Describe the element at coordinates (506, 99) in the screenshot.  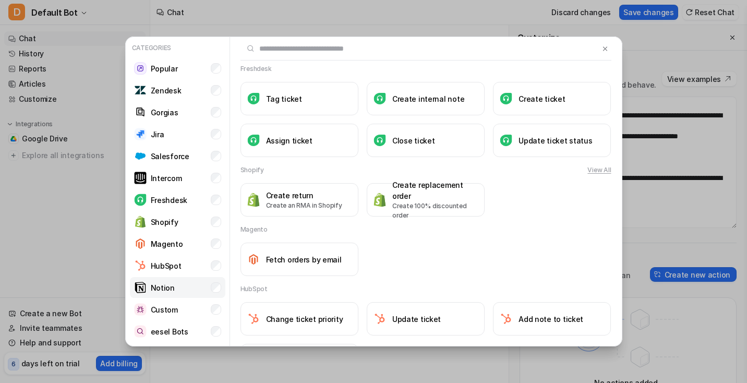
I see `img: Create ticket` at that location.